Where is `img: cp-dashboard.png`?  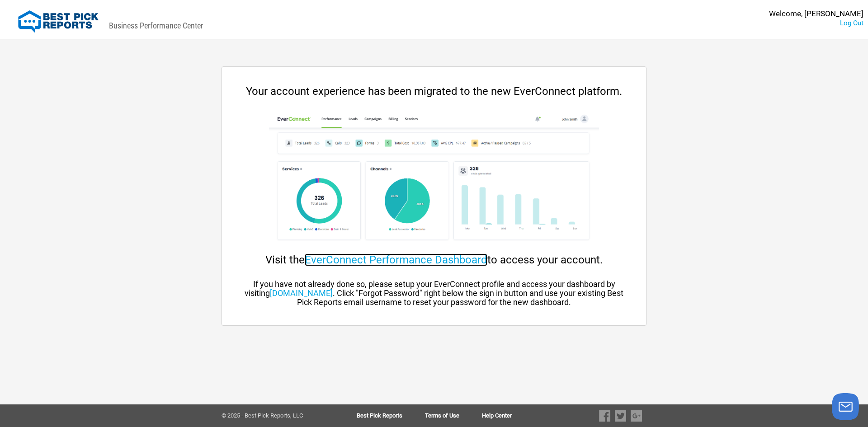 img: cp-dashboard.png is located at coordinates (434, 179).